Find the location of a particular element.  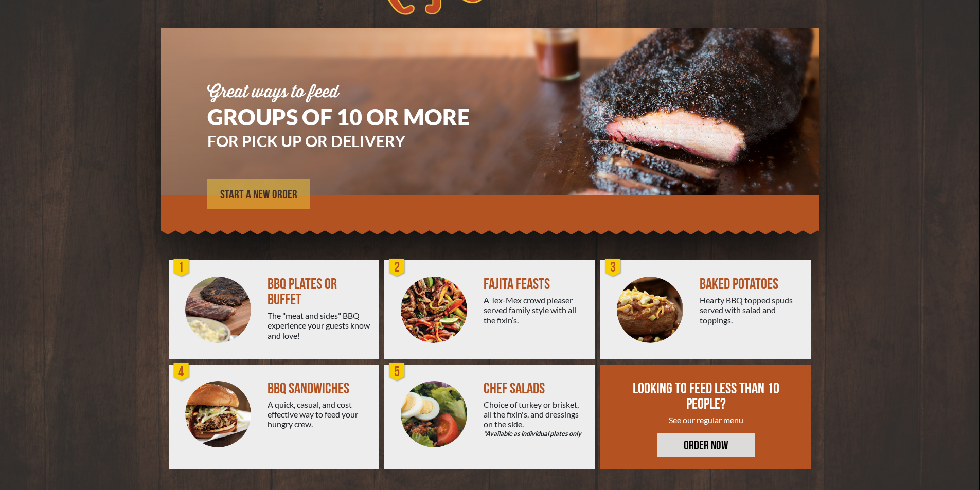

img: Salad-Circle.png is located at coordinates (433, 414).